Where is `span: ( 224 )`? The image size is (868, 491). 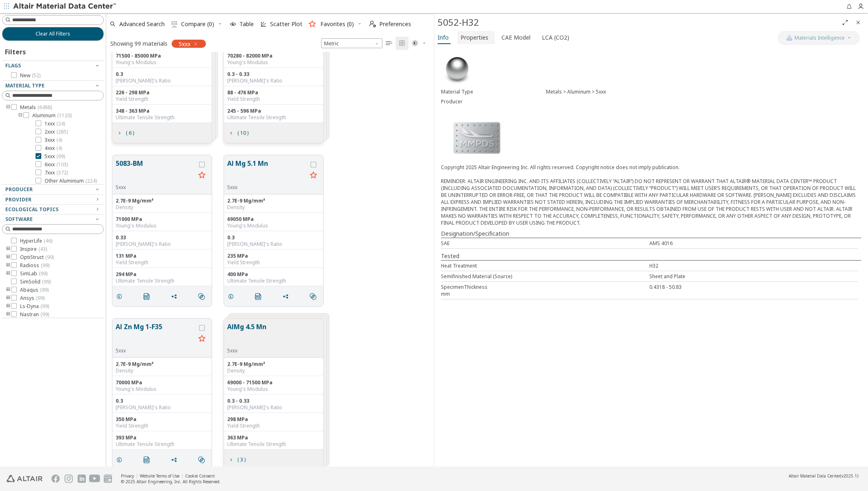 span: ( 224 ) is located at coordinates (91, 181).